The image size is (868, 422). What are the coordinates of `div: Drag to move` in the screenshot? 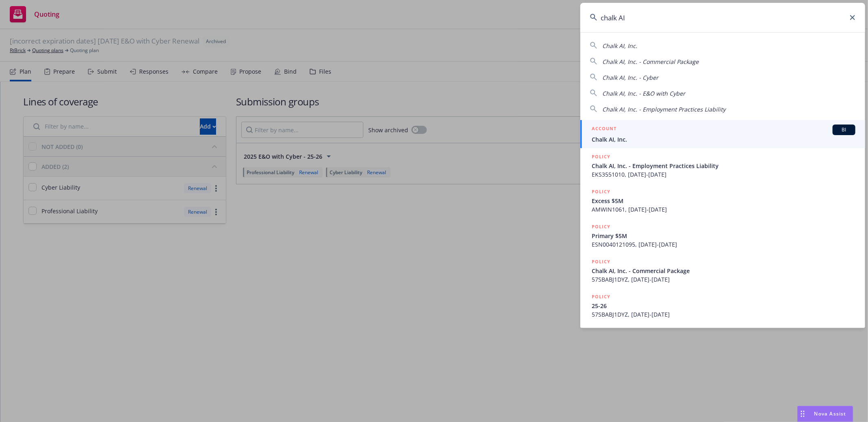 It's located at (802, 413).